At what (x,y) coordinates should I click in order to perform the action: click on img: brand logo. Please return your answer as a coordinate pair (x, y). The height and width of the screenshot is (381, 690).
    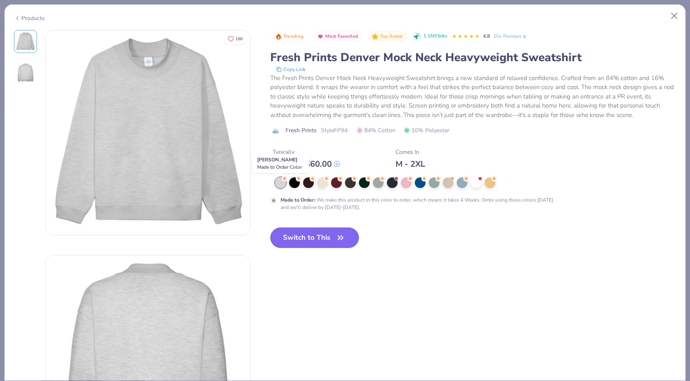
    Looking at the image, I should click on (276, 131).